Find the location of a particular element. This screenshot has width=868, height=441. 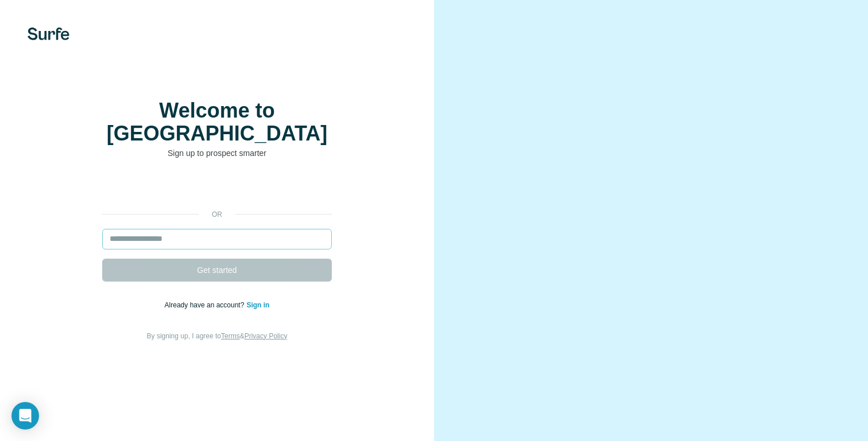

p: Sign up to prospect smarter is located at coordinates (217, 153).